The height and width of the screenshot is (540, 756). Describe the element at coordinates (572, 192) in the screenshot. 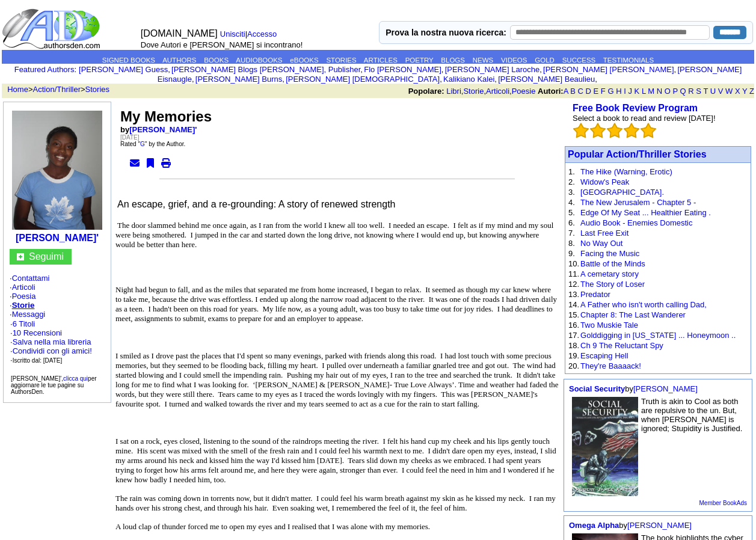

I see `font: 3.` at that location.